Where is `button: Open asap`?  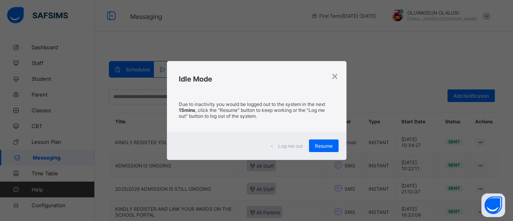
button: Open asap is located at coordinates (493, 205).